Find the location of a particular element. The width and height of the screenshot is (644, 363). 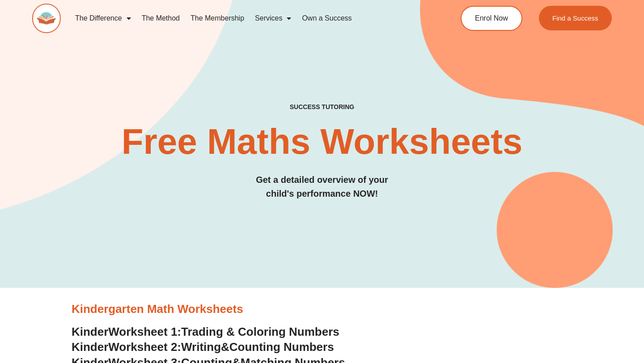

div: Chat Widget is located at coordinates (567, 312).